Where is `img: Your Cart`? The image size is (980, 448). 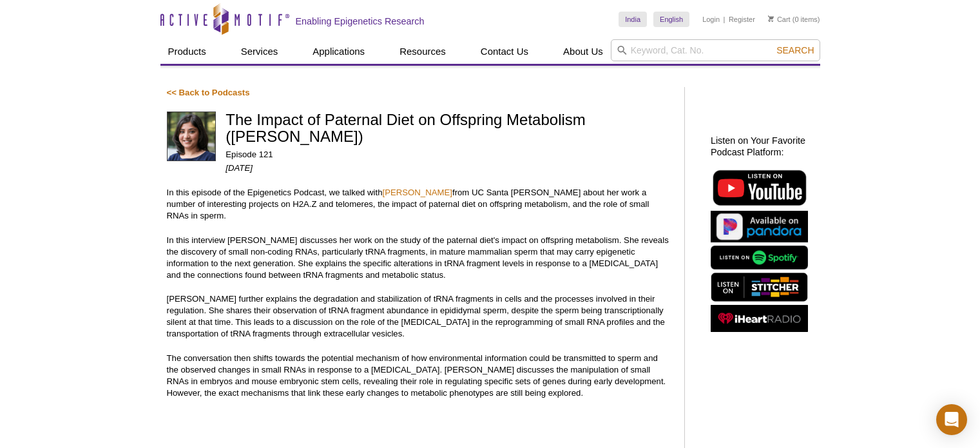
img: Your Cart is located at coordinates (770, 18).